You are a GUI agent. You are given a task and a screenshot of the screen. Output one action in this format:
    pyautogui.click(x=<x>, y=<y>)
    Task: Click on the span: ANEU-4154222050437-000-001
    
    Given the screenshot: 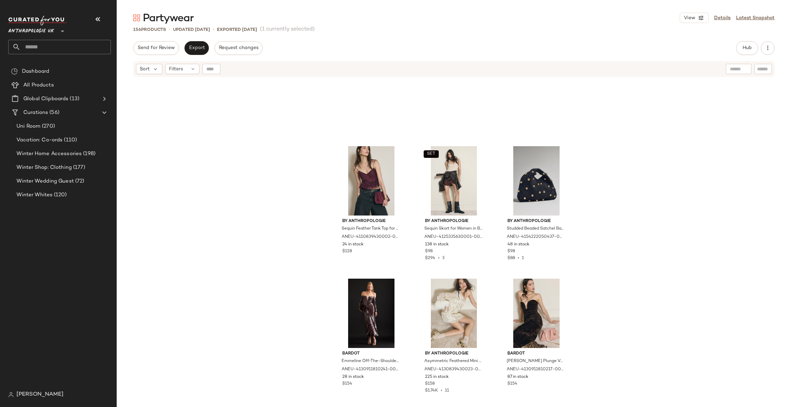 What is the action you would take?
    pyautogui.click(x=536, y=237)
    